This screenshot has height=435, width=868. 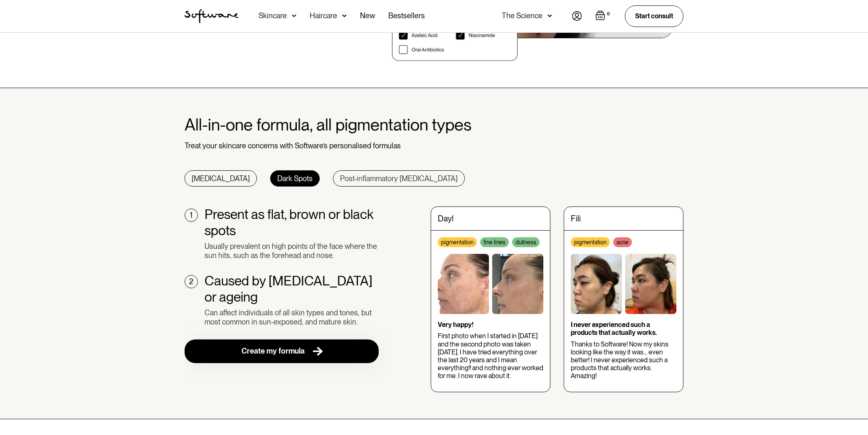 I want to click on div: Dark Spots, so click(x=294, y=179).